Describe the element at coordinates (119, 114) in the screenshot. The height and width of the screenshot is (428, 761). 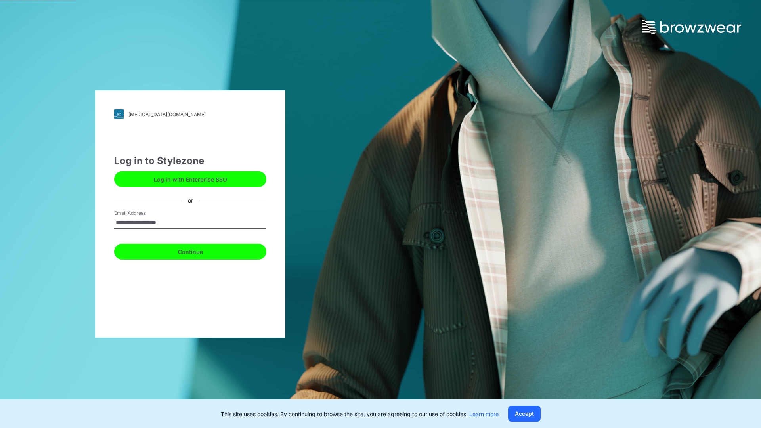
I see `img: svg+xml;base64,PHN2ZyB3aWR0aD0iMjgiIGhlaWdodD0iMjgiIHZpZXdCb3g9IjAgMCAyOCAyOCIgZmlsbD0ibm9uZSIgeG...` at that location.